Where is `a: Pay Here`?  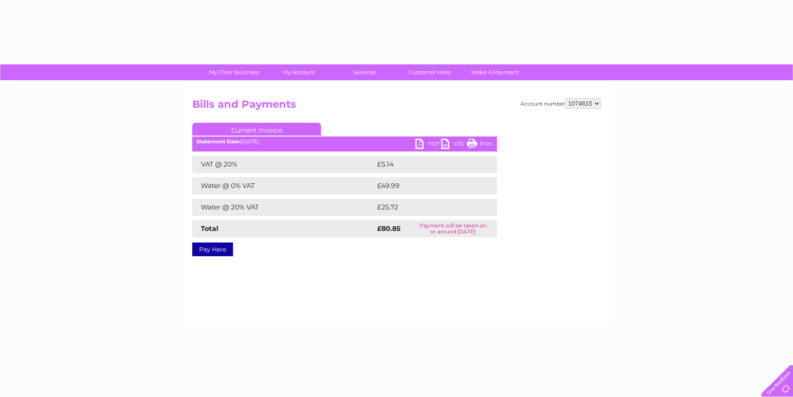 a: Pay Here is located at coordinates (212, 249).